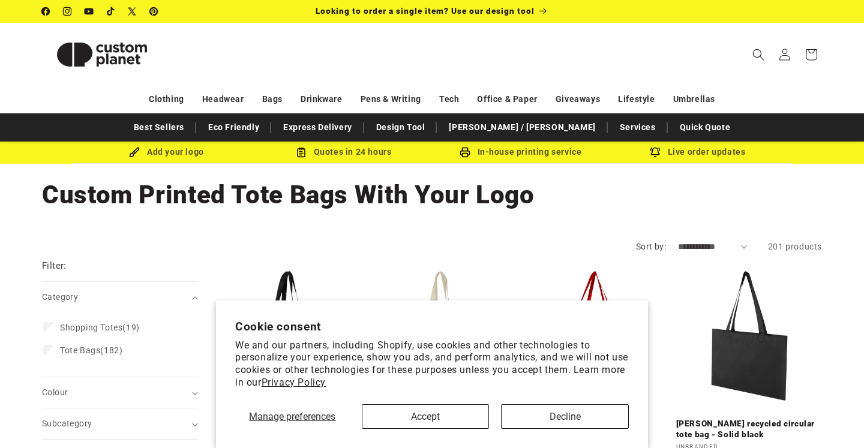 The width and height of the screenshot is (864, 448). What do you see at coordinates (91, 328) in the screenshot?
I see `span: Shopping Totes` at bounding box center [91, 328].